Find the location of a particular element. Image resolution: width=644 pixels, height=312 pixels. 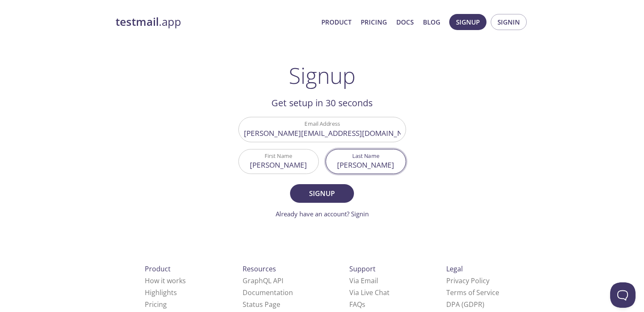

a: Privacy Policy is located at coordinates (468, 281).